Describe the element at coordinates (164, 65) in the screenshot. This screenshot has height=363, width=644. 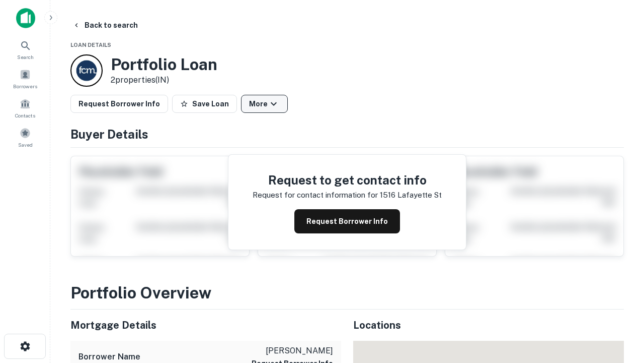
I see `h3: Portfolio Loan` at that location.